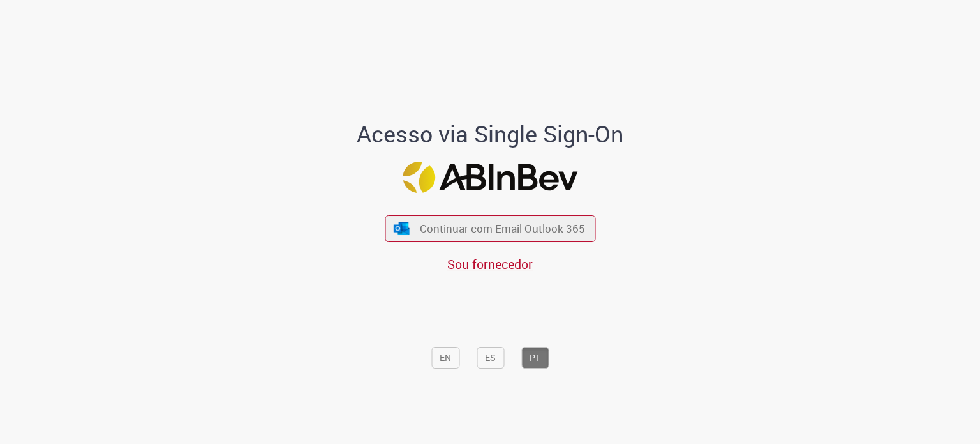 This screenshot has width=980, height=444. I want to click on button: EN, so click(445, 357).